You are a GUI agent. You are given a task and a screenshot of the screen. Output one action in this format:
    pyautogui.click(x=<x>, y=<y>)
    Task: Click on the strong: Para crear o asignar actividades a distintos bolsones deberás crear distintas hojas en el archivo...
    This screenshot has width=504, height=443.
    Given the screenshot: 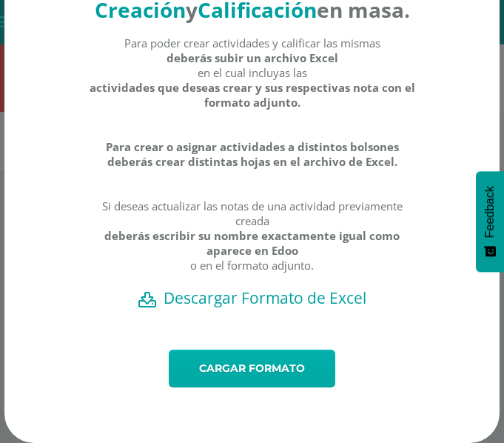 What is the action you would take?
    pyautogui.click(x=252, y=154)
    